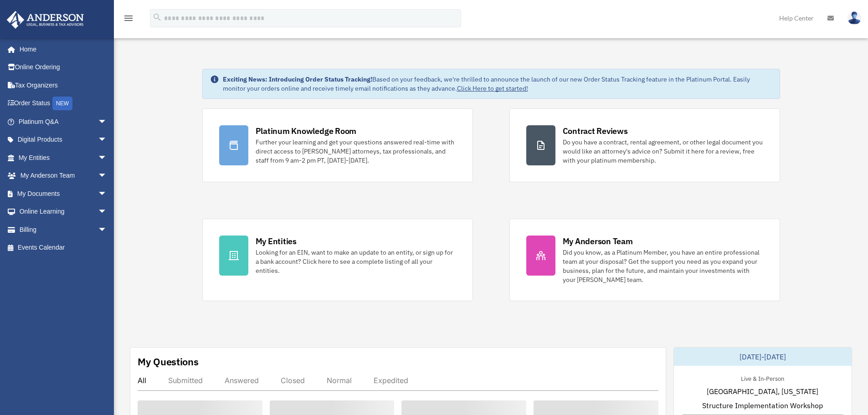  I want to click on div: Expedited, so click(391, 381).